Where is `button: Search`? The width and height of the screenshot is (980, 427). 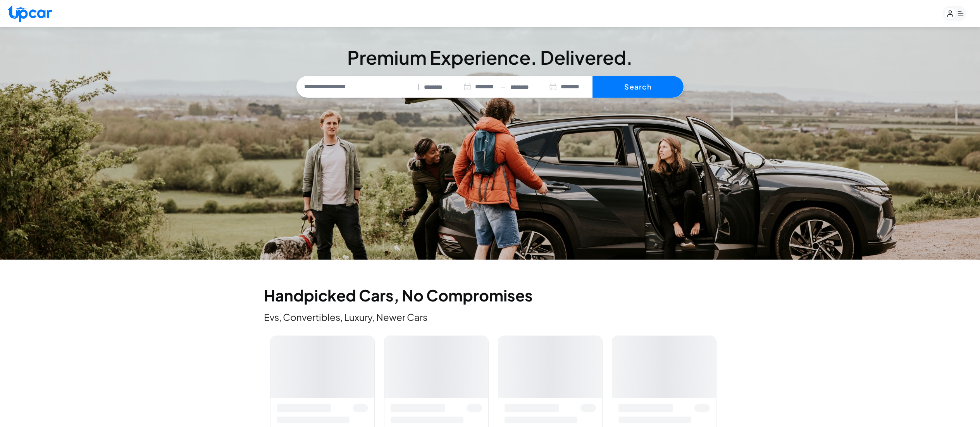
button: Search is located at coordinates (638, 87).